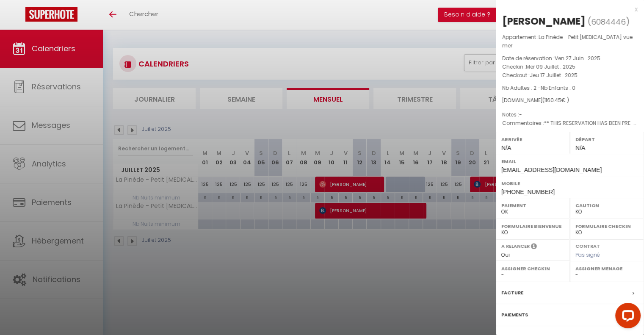 This screenshot has height=335, width=644. Describe the element at coordinates (607, 268) in the screenshot. I see `label: Assigner Menage` at that location.